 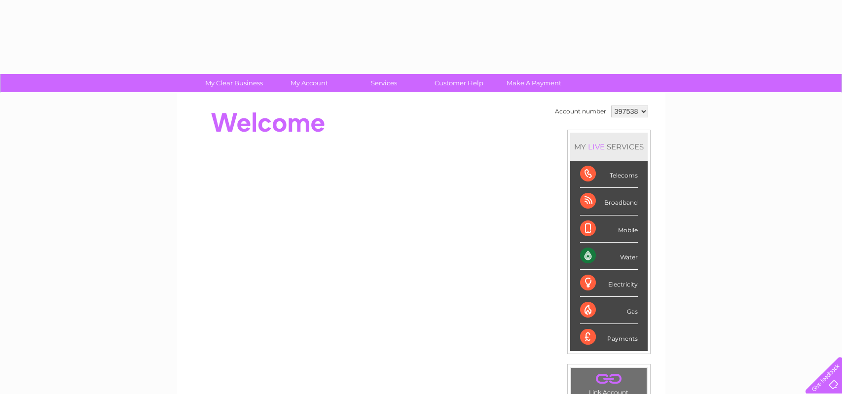 What do you see at coordinates (534, 83) in the screenshot?
I see `a: Make A Payment` at bounding box center [534, 83].